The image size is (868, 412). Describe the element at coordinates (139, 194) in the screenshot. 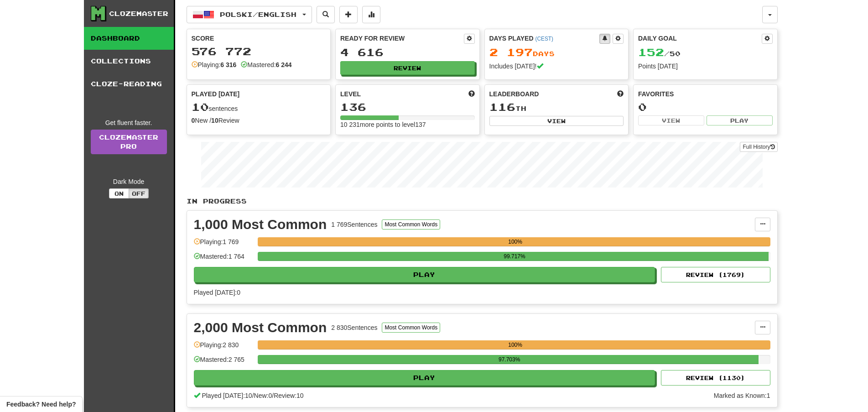

I see `button: Off` at that location.